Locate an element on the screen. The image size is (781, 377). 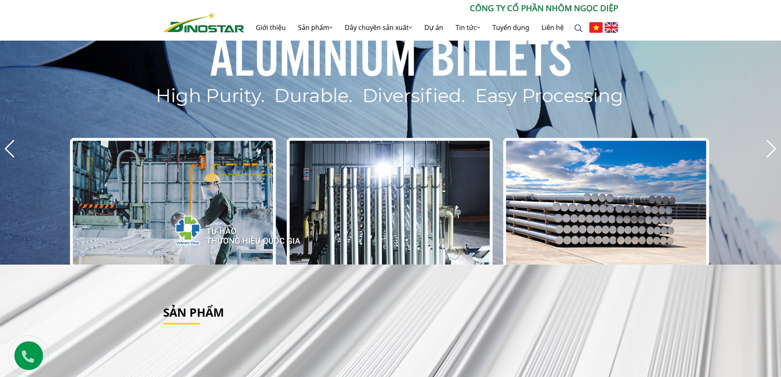
img: search is located at coordinates (578, 28).